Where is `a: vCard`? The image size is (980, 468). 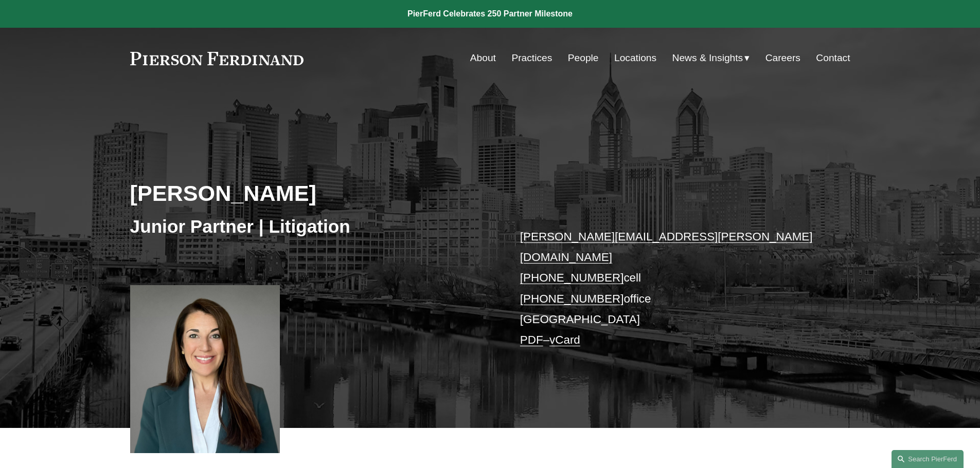 a: vCard is located at coordinates (565, 340).